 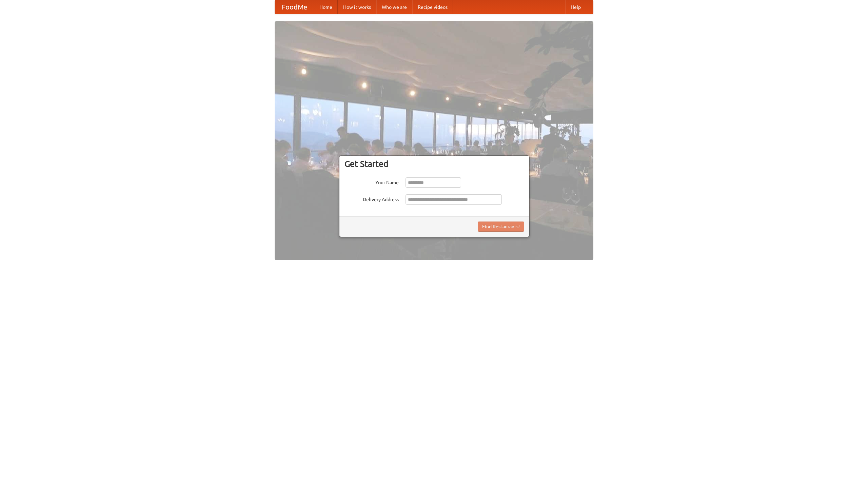 I want to click on a: Who we are, so click(x=394, y=7).